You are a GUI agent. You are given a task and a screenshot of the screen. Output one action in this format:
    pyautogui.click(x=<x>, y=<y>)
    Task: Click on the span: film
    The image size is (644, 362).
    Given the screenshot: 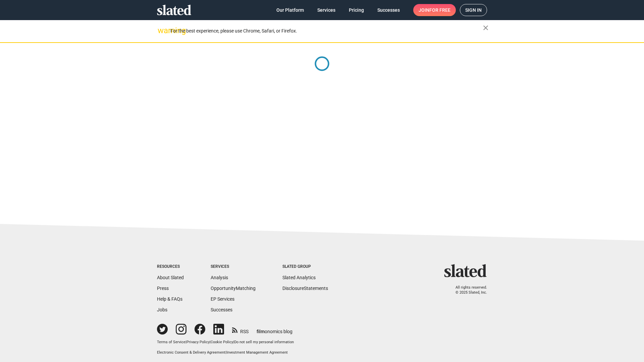 What is the action you would take?
    pyautogui.click(x=261, y=331)
    